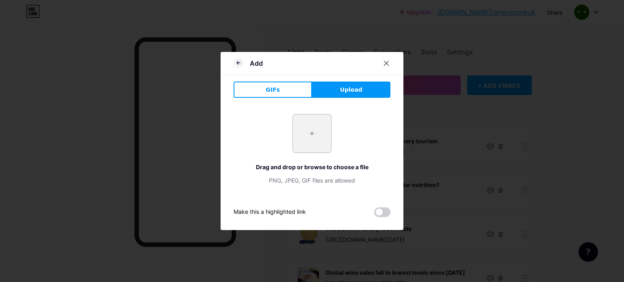  I want to click on button: GIFs, so click(273, 90).